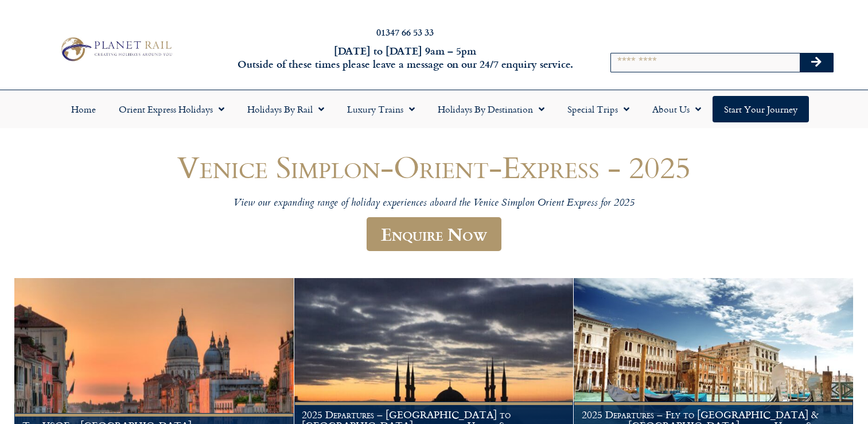 Image resolution: width=868 pixels, height=424 pixels. What do you see at coordinates (761, 109) in the screenshot?
I see `a: Start your Journey` at bounding box center [761, 109].